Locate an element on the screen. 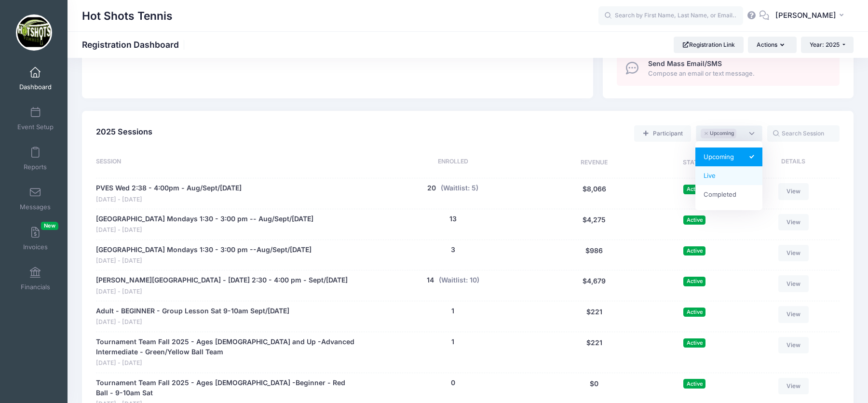 Image resolution: width=868 pixels, height=403 pixels. button: Remove item is located at coordinates (706, 133).